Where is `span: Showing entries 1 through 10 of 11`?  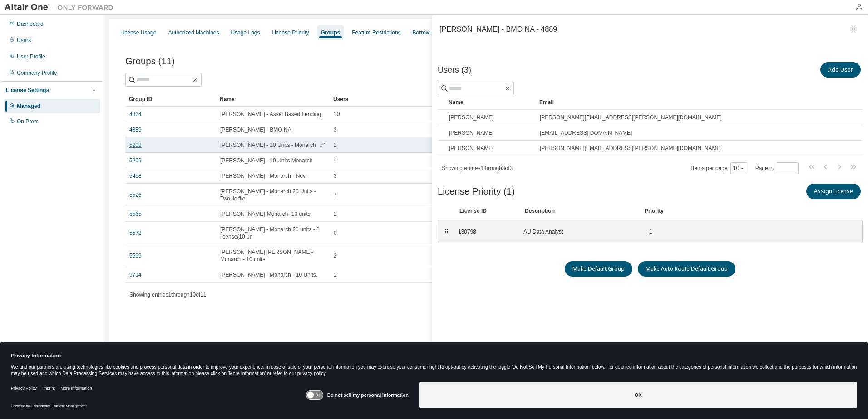 span: Showing entries 1 through 10 of 11 is located at coordinates (168, 295).